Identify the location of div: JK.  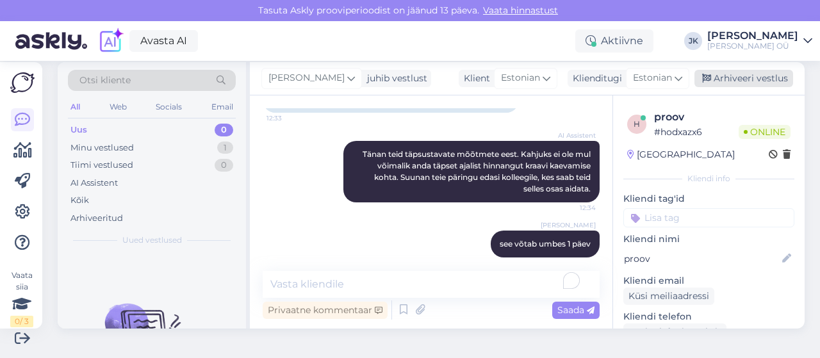
(694, 41).